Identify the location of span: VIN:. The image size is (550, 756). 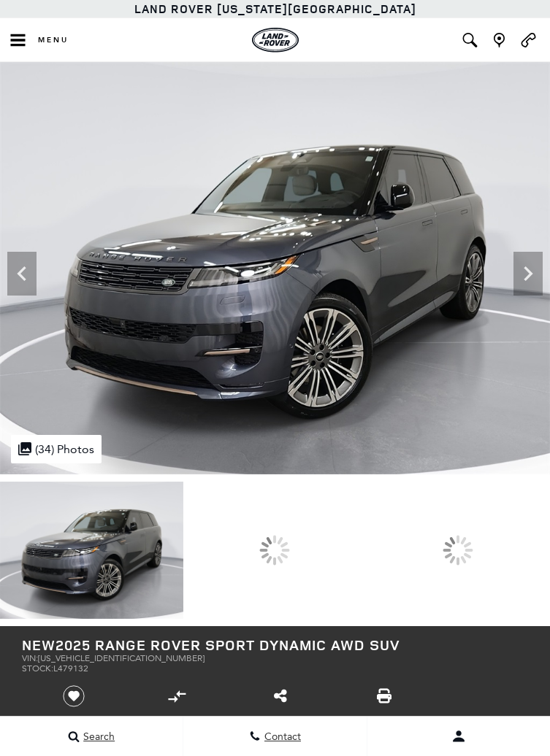
(30, 659).